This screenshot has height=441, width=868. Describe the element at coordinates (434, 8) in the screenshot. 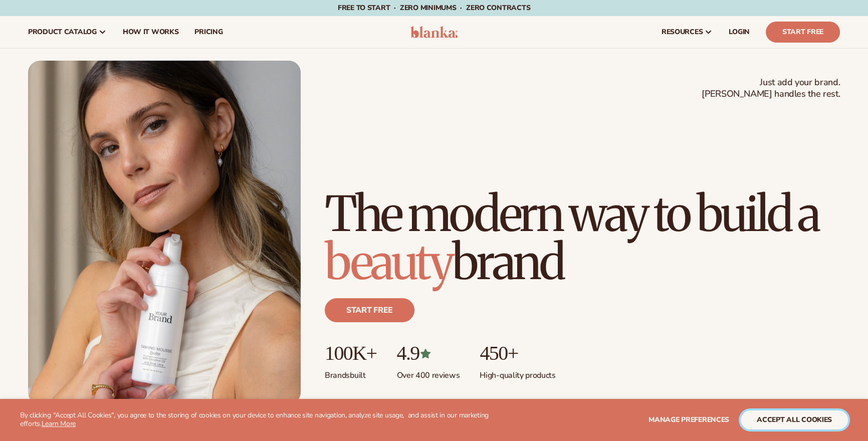

I see `span: Free to start · ZERO minimums · ZERO contracts` at that location.